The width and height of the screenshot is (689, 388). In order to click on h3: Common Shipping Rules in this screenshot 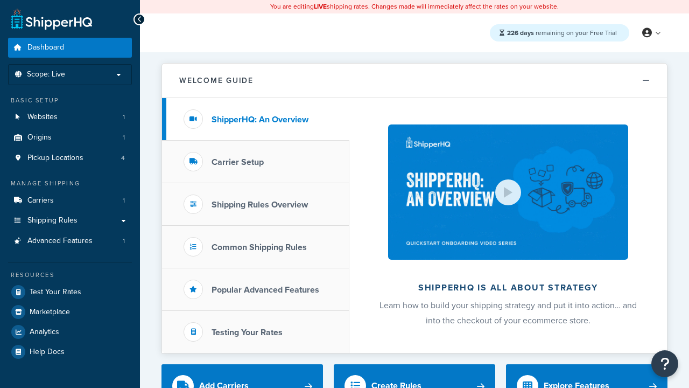, I will do `click(259, 247)`.